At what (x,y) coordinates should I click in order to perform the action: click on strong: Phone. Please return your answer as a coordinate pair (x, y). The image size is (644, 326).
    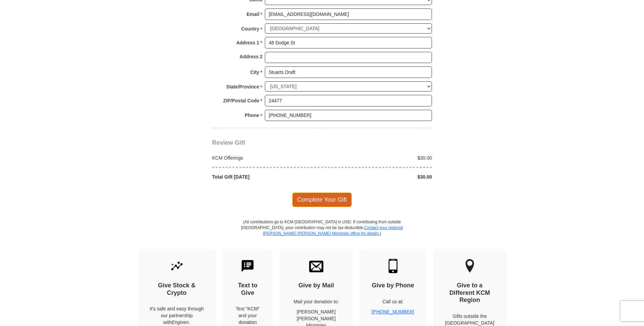
    Looking at the image, I should click on (252, 115).